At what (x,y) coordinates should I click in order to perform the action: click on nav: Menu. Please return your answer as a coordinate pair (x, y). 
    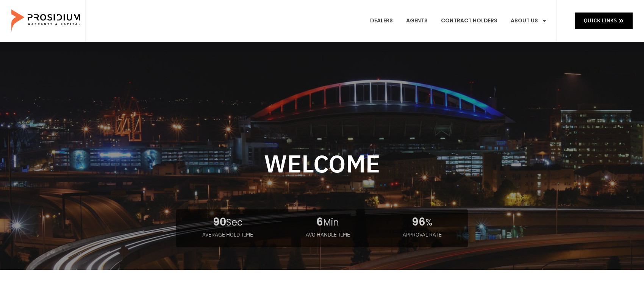
    Looking at the image, I should click on (458, 21).